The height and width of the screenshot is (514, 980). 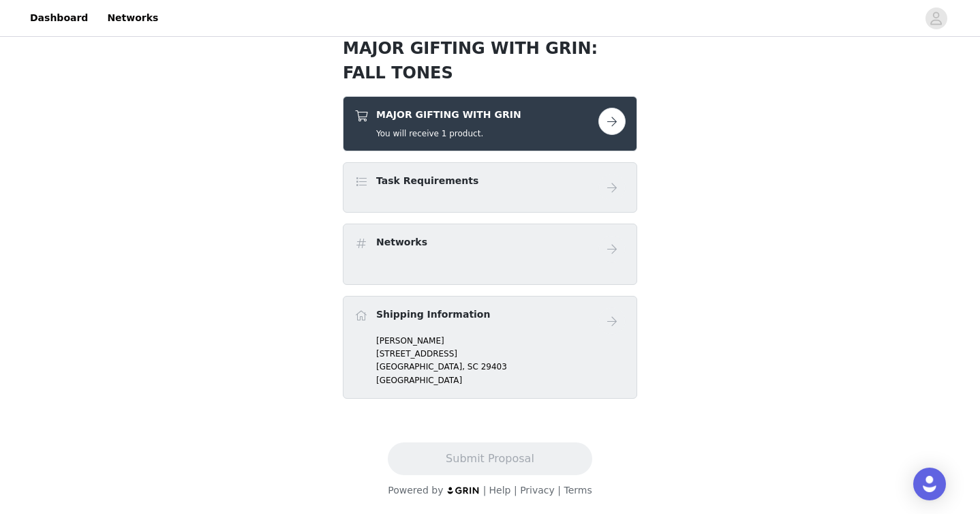 What do you see at coordinates (464, 490) in the screenshot?
I see `img: logo` at bounding box center [464, 490].